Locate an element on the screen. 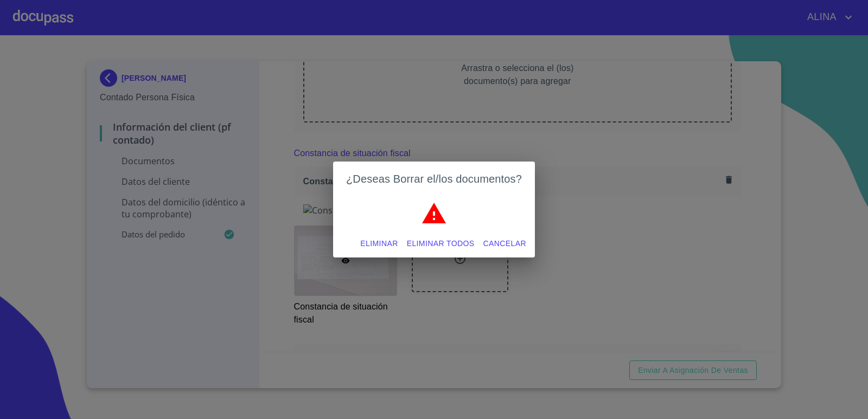  span: Cancelar is located at coordinates (504, 244).